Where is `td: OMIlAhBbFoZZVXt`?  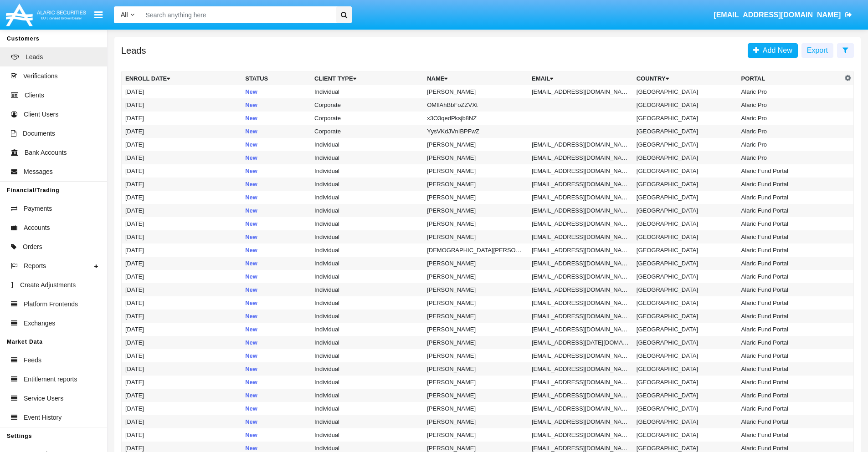
td: OMIlAhBbFoZZVXt is located at coordinates (476, 105).